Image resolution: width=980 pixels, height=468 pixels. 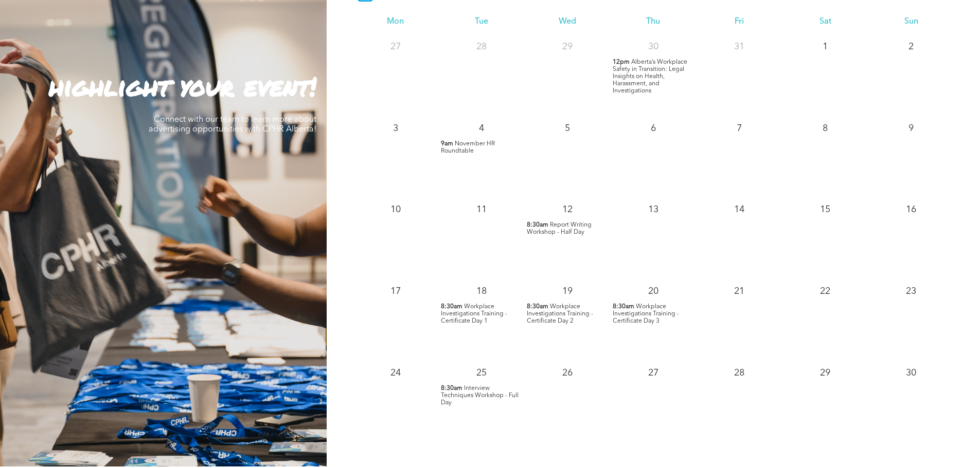 What do you see at coordinates (739, 47) in the screenshot?
I see `p: 31` at bounding box center [739, 47].